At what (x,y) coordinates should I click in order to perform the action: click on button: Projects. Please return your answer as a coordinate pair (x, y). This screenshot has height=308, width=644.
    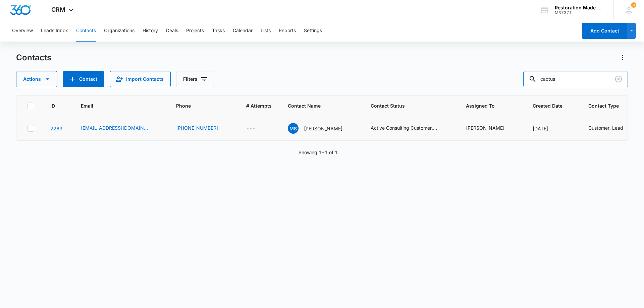
    Looking at the image, I should click on (195, 31).